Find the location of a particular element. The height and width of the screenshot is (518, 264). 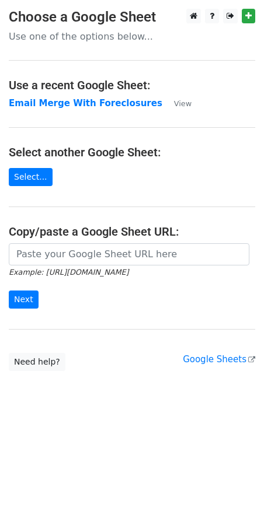

p: Use one of the options below... is located at coordinates (132, 36).